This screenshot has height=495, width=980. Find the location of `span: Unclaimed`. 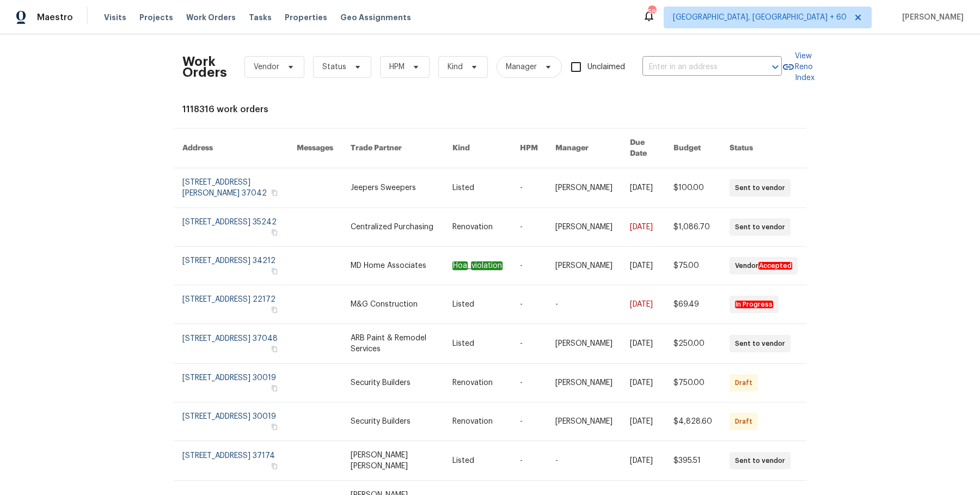

span: Unclaimed is located at coordinates (606, 67).